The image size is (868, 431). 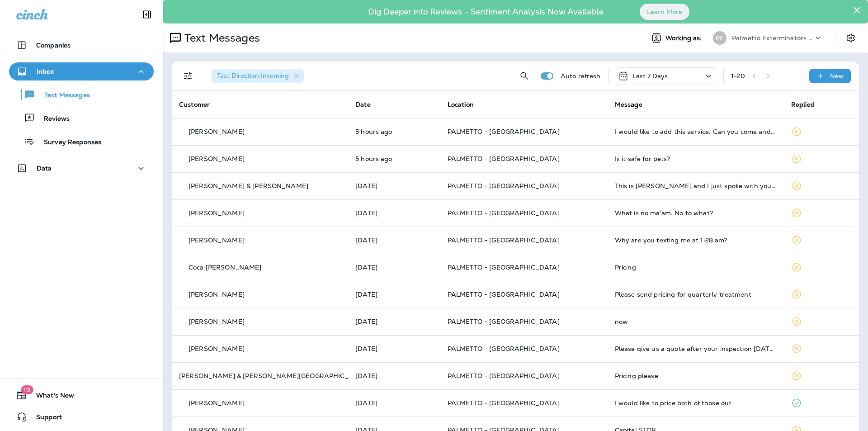 What do you see at coordinates (394, 268) in the screenshot?
I see `p: Sep 18, 2025 11:30 PM` at bounding box center [394, 268].